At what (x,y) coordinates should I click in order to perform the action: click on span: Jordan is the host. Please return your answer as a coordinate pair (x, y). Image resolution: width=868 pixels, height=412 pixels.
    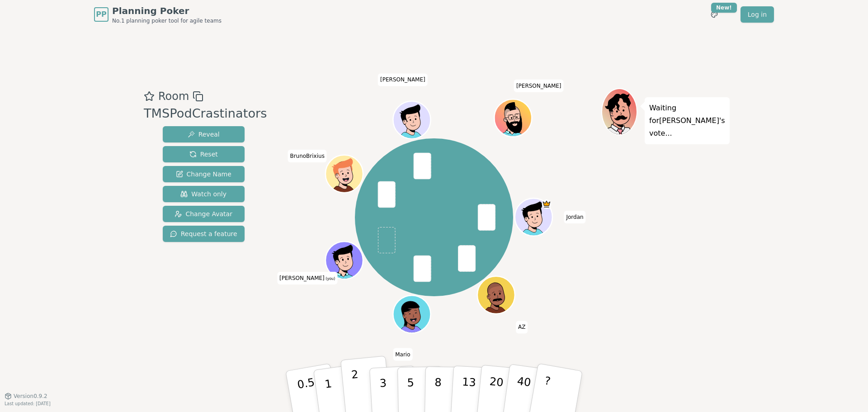
    Looking at the image, I should click on (546, 204).